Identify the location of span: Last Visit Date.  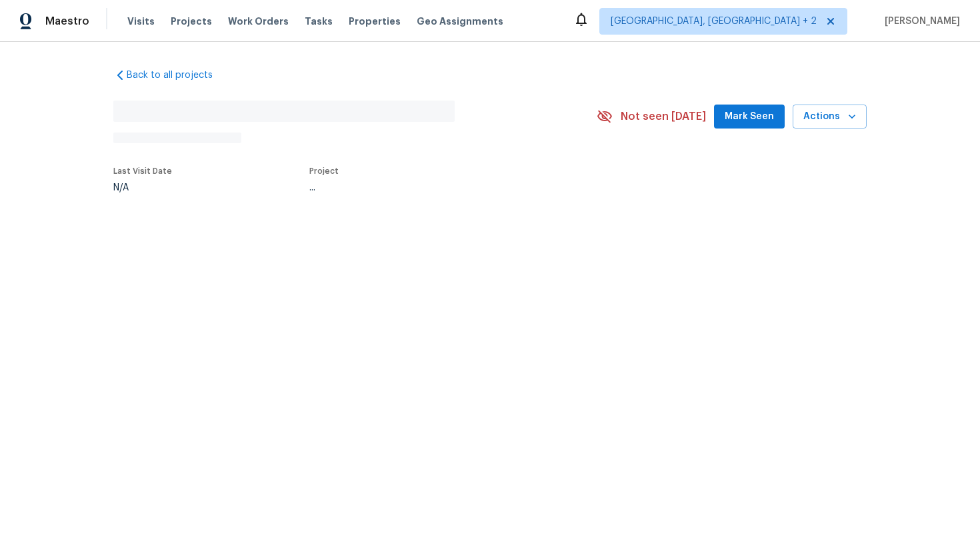
(142, 171).